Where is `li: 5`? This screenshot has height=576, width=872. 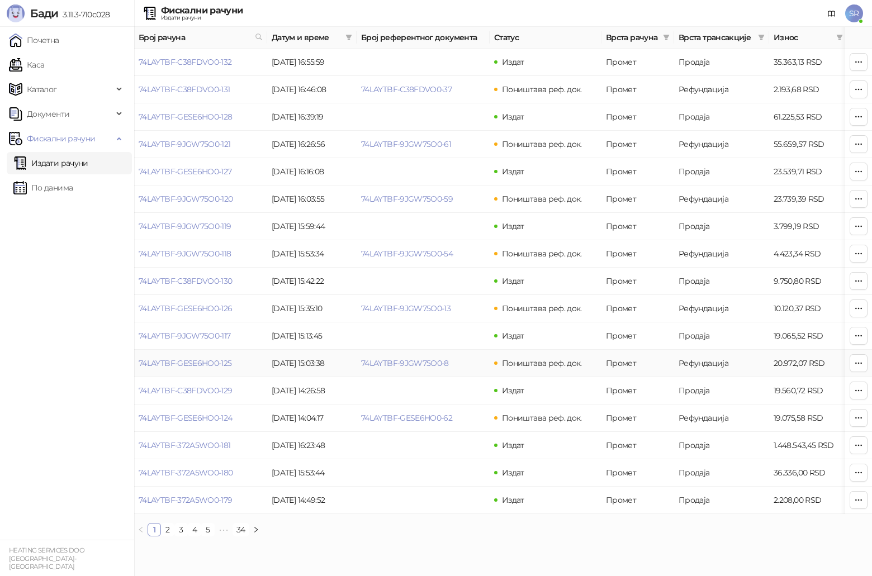 li: 5 is located at coordinates (208, 530).